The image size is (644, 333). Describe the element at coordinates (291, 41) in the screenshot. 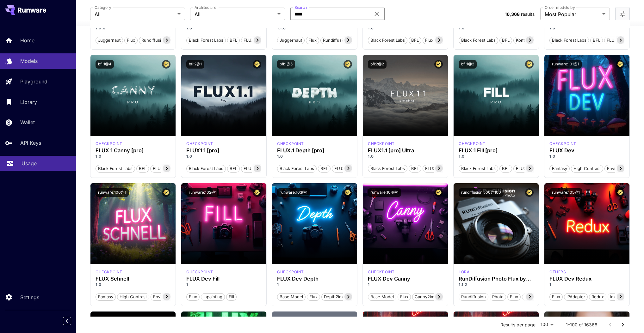

I see `span: juggernaut` at that location.